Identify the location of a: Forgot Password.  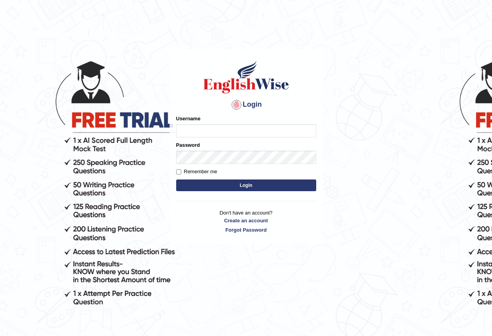
(246, 230).